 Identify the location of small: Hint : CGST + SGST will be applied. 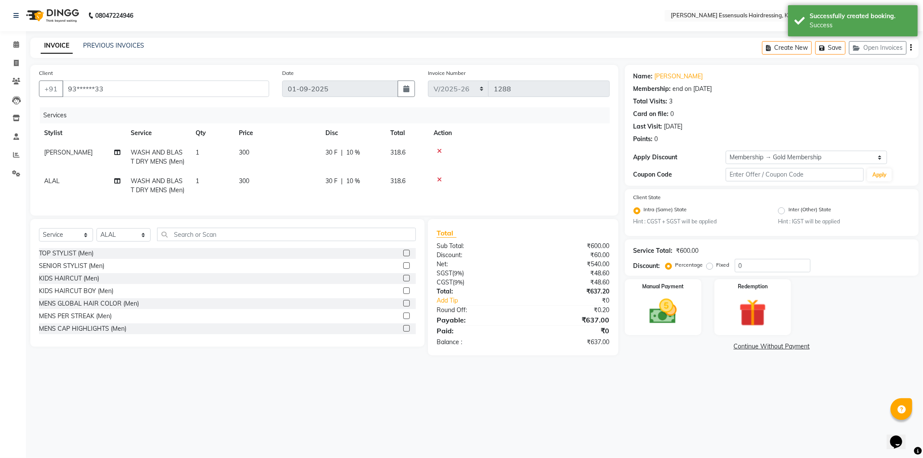
(699, 221).